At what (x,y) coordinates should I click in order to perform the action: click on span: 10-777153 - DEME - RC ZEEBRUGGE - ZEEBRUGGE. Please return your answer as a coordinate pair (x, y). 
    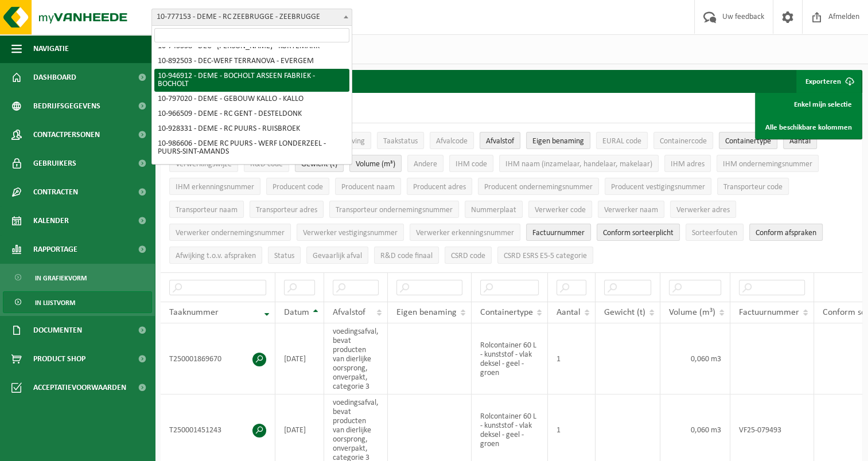
    Looking at the image, I should click on (252, 17).